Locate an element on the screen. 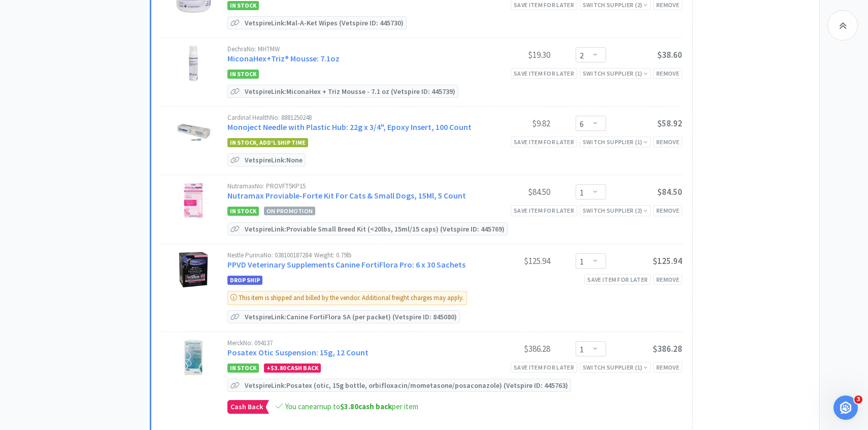  div: $125.94 is located at coordinates (513, 261).